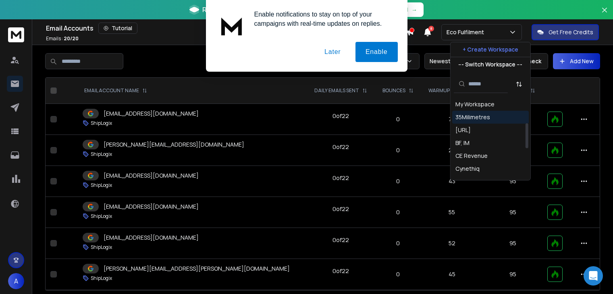  I want to click on button: Enable, so click(377, 52).